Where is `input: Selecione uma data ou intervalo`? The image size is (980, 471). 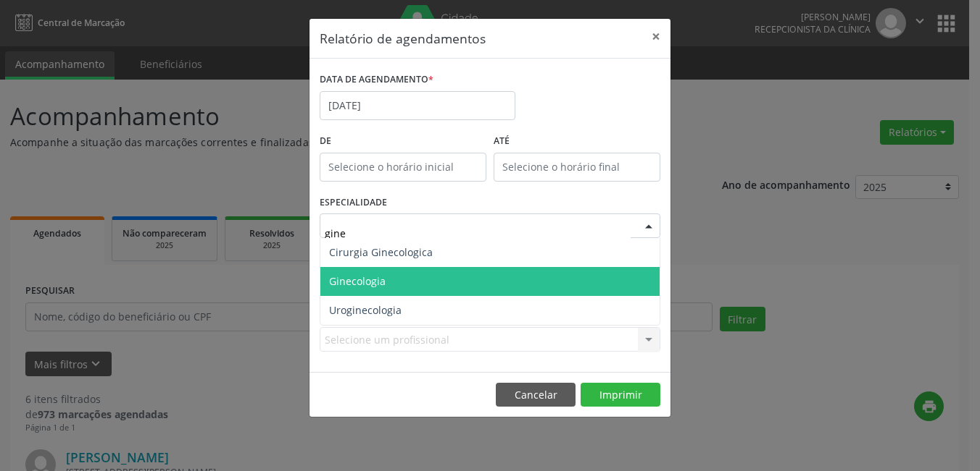 input: Selecione uma data ou intervalo is located at coordinates (417, 106).